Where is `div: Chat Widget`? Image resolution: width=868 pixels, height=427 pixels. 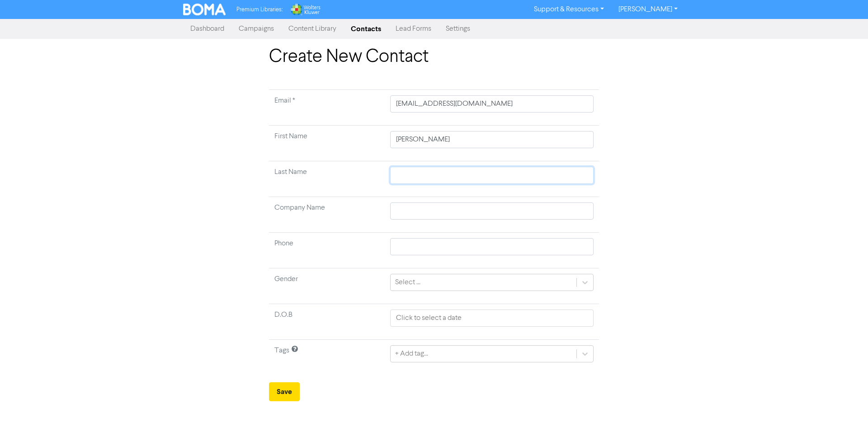 div: Chat Widget is located at coordinates (845, 405).